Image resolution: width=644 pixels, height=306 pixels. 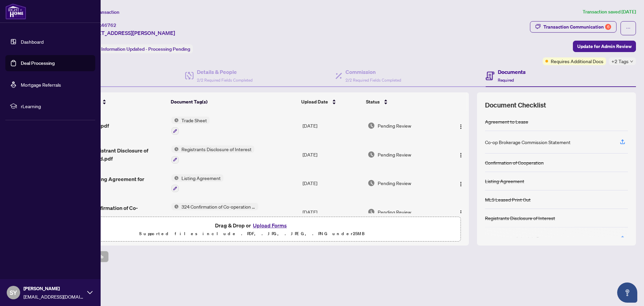 I want to click on div: 6, so click(x=608, y=27).